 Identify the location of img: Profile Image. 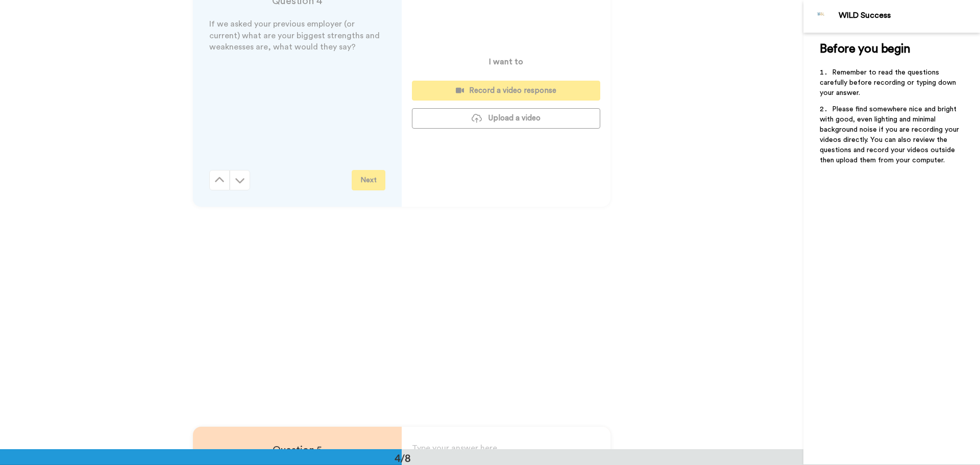
(821, 16).